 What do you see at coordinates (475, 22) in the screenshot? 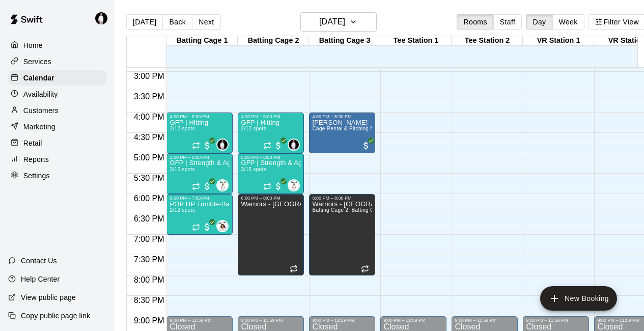
I see `button: Rooms` at bounding box center [475, 22].